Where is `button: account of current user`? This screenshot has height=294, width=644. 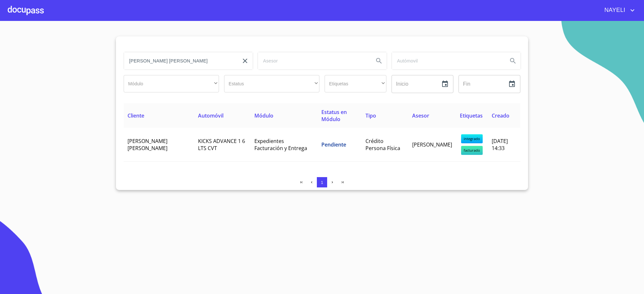
button: account of current user is located at coordinates (618, 10).